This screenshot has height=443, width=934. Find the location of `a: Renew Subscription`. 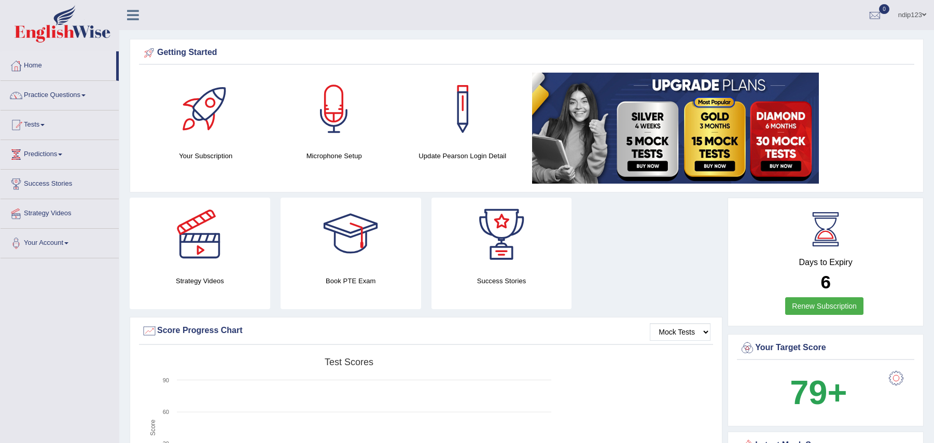

a: Renew Subscription is located at coordinates (824, 306).